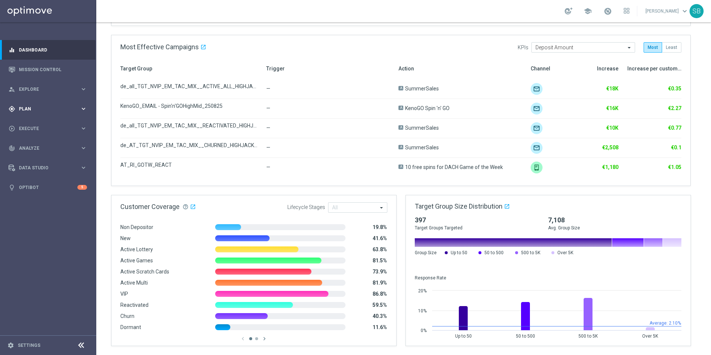 This screenshot has width=711, height=355. I want to click on button: gps_fixed Plan keyboard_arrow_right, so click(48, 109).